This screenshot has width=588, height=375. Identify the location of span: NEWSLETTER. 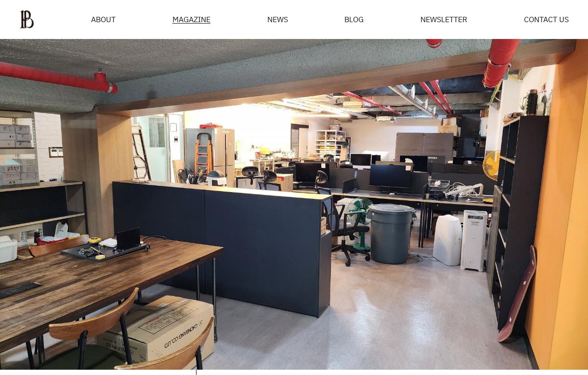
(443, 19).